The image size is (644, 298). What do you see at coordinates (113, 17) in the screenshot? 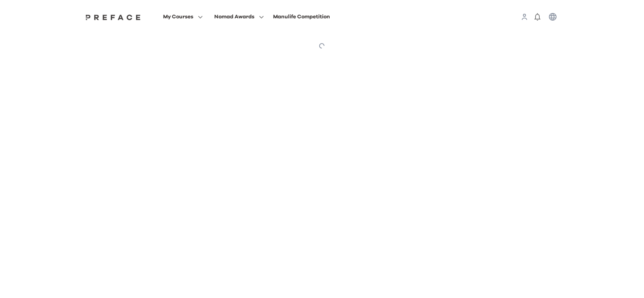
I see `img: Preface Logo` at bounding box center [113, 17].